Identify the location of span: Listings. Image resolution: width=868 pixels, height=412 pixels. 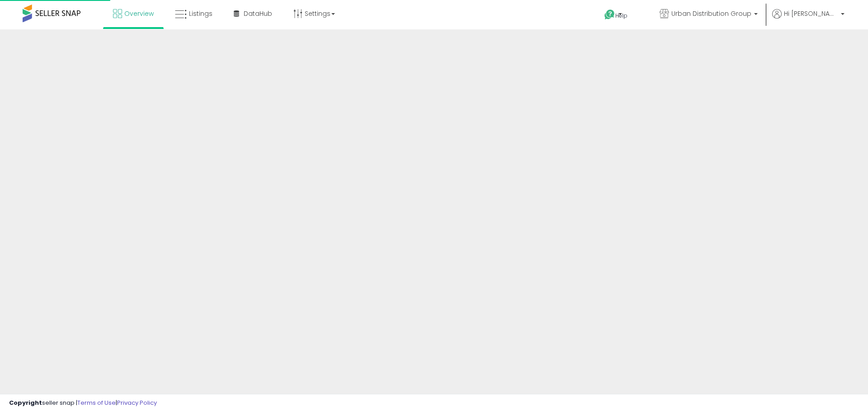
(200, 14).